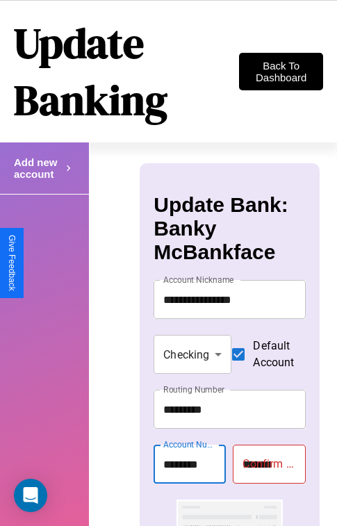 The image size is (337, 526). What do you see at coordinates (191, 444) in the screenshot?
I see `label: Account Number` at bounding box center [191, 444].